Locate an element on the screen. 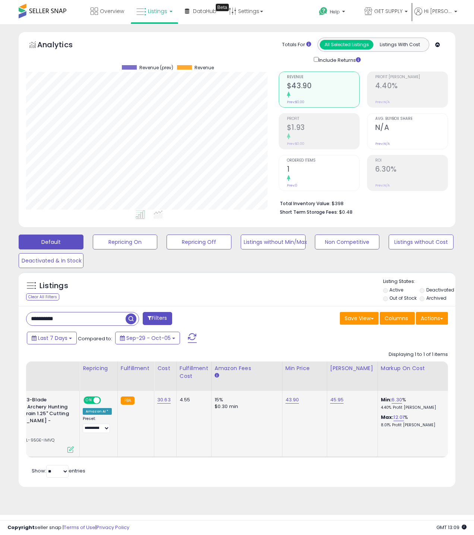  button: Repricing Off is located at coordinates (199, 242).